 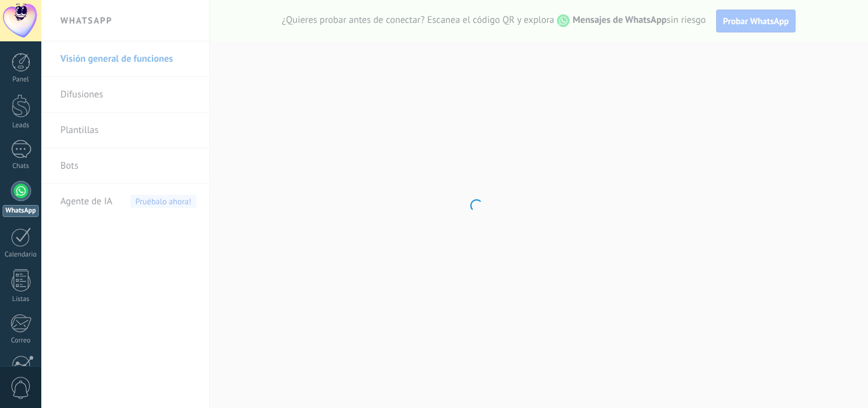 I want to click on div: WhatsApp, so click(x=21, y=211).